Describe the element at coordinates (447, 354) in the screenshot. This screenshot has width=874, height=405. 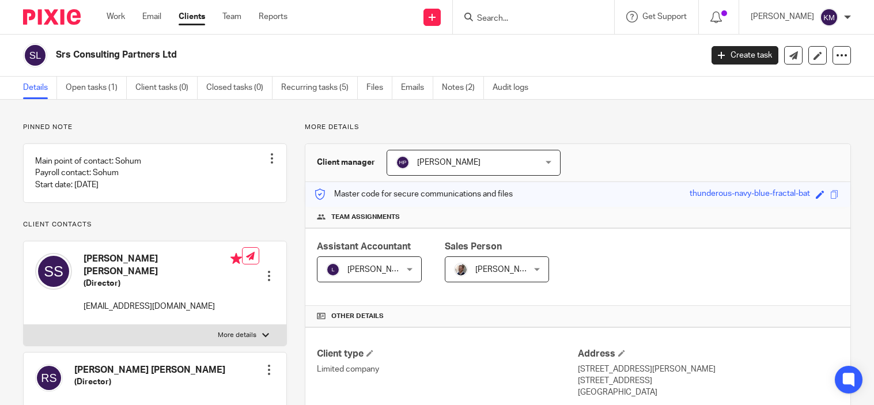
I see `h4: Client type` at that location.